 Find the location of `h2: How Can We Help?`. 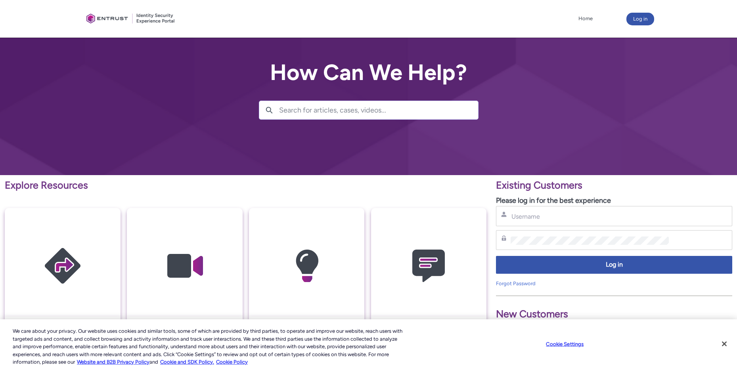

h2: How Can We Help? is located at coordinates (369, 73).